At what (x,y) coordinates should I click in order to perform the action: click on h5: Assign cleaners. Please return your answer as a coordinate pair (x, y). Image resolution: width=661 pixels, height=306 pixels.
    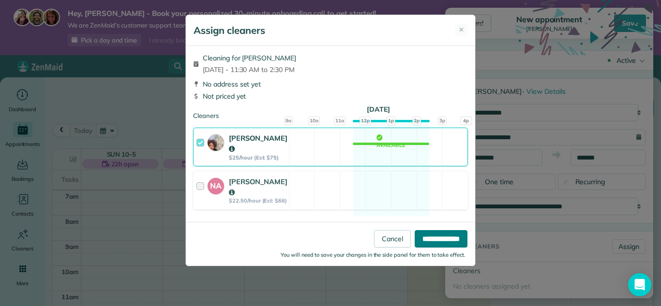
    Looking at the image, I should click on (229, 30).